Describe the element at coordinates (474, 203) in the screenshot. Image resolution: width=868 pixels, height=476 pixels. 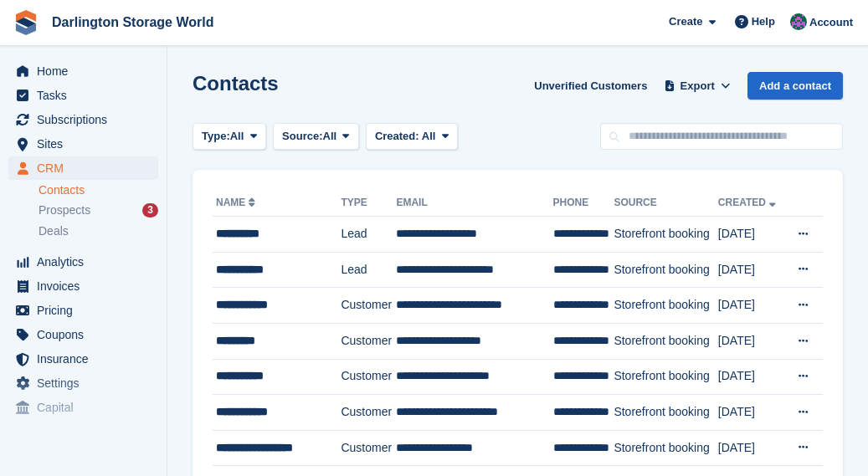
I see `th: Email` at that location.